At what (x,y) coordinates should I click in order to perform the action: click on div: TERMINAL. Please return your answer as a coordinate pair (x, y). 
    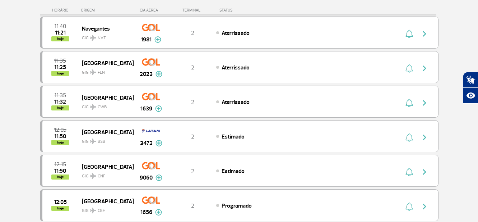
    Looking at the image, I should click on (192, 10).